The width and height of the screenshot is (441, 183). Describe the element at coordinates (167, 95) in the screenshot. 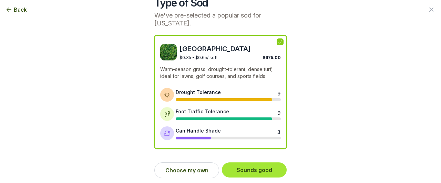

I see `img: Drought tolerance icon` at that location.